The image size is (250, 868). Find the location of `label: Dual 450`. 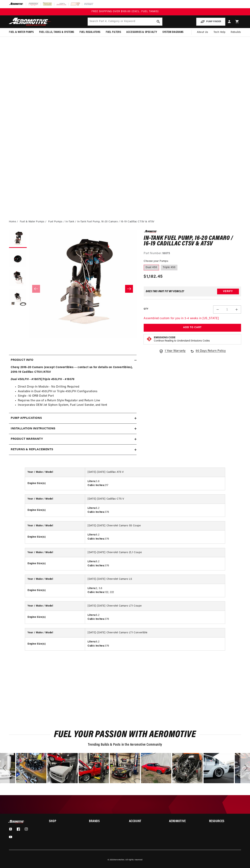

label: Dual 450 is located at coordinates (151, 268).